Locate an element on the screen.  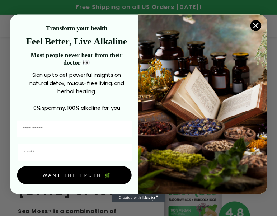
button: Close dialog is located at coordinates (256, 26).